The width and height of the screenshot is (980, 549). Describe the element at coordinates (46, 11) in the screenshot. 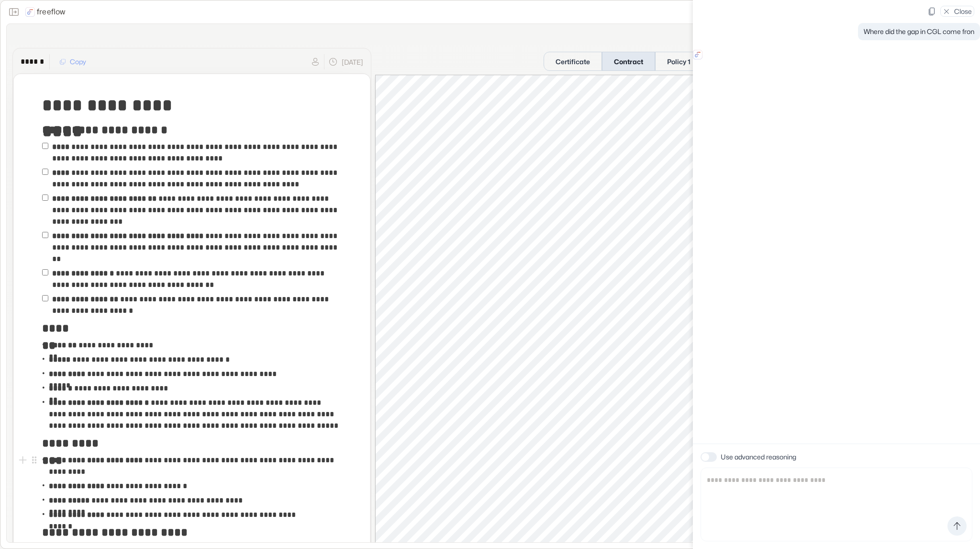

I see `a: freeflow` at that location.